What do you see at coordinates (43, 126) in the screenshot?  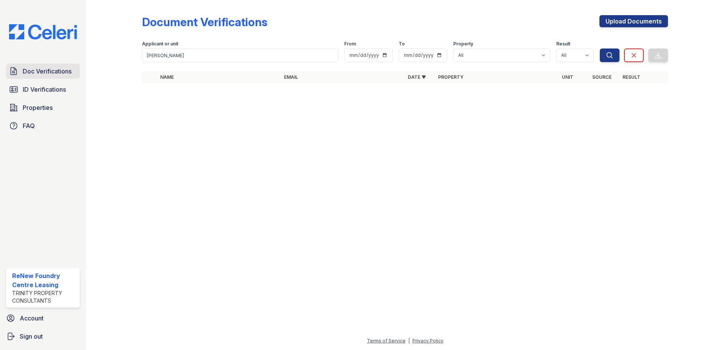 I see `a: FAQ` at bounding box center [43, 126].